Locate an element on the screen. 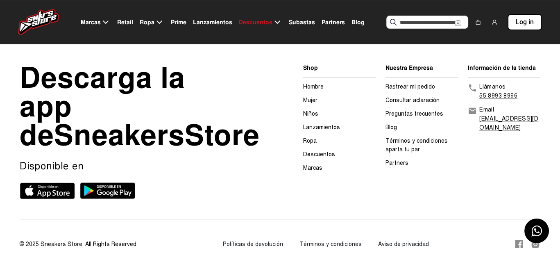  a: Llámanos55 8993 8996 is located at coordinates (504, 91).